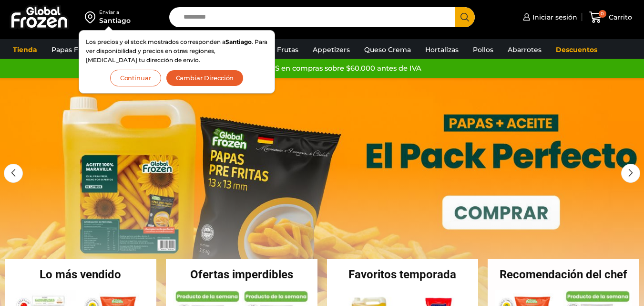  What do you see at coordinates (205, 78) in the screenshot?
I see `button: Cambiar Dirección` at bounding box center [205, 78].